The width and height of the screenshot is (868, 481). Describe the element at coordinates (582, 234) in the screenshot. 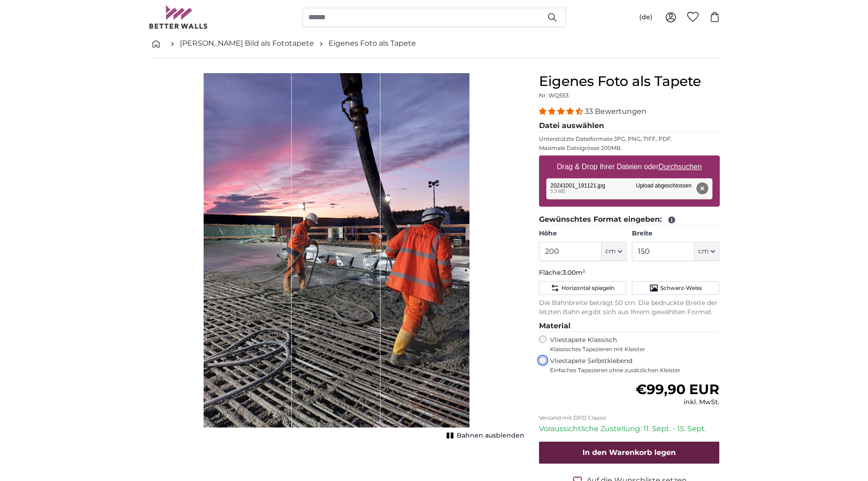

I see `label: Höhe` at that location.